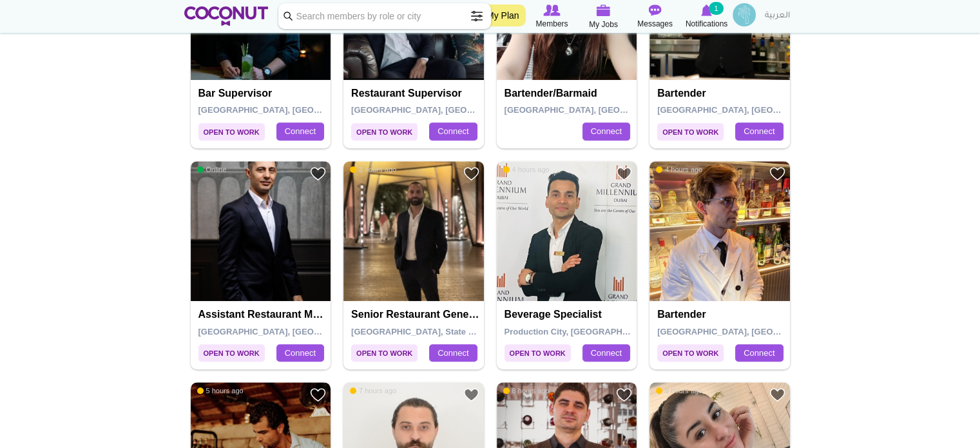 This screenshot has height=448, width=980. I want to click on a: Messages Messages, so click(655, 17).